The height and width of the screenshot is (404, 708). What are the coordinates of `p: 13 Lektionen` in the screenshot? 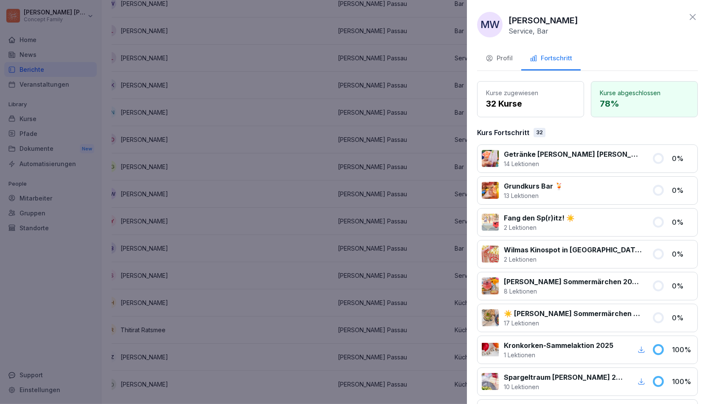 It's located at (533, 195).